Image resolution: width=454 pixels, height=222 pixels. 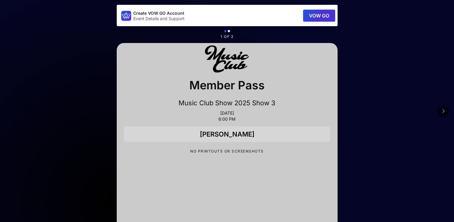 What do you see at coordinates (159, 19) in the screenshot?
I see `p: Event Details and Support` at bounding box center [159, 19].